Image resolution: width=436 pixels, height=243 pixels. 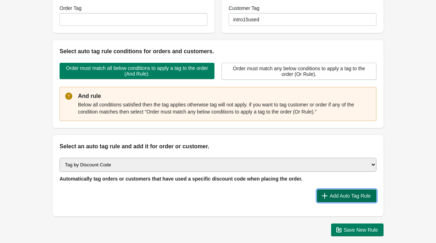 What do you see at coordinates (137, 71) in the screenshot?
I see `button: Order must match all below conditions to apply a tag to the order (And Rule).` at bounding box center [137, 71].